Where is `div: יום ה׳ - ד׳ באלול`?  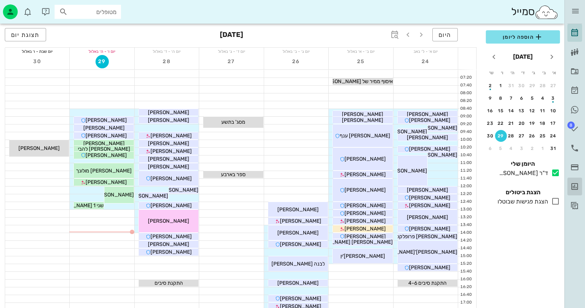 div: יום ה׳ - ד׳ באלול is located at coordinates (167, 51).